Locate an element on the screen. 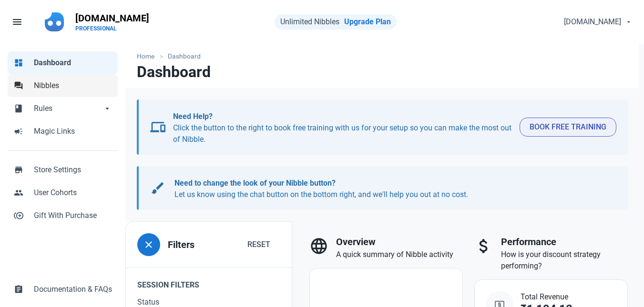  span: assignment is located at coordinates (18, 289).